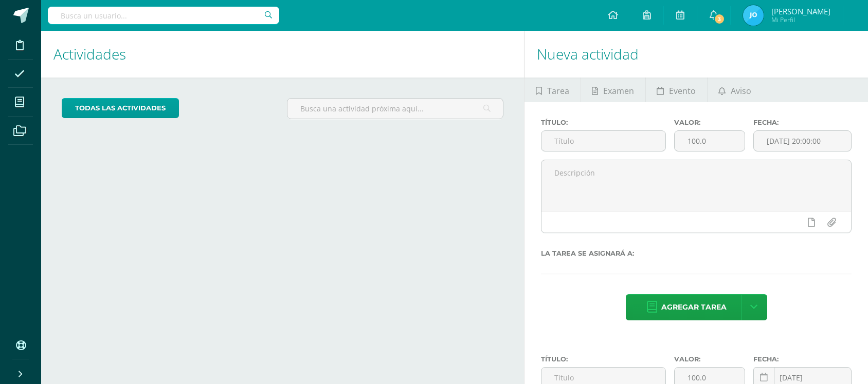 The height and width of the screenshot is (384, 868). What do you see at coordinates (282, 54) in the screenshot?
I see `h1: Actividades` at bounding box center [282, 54].